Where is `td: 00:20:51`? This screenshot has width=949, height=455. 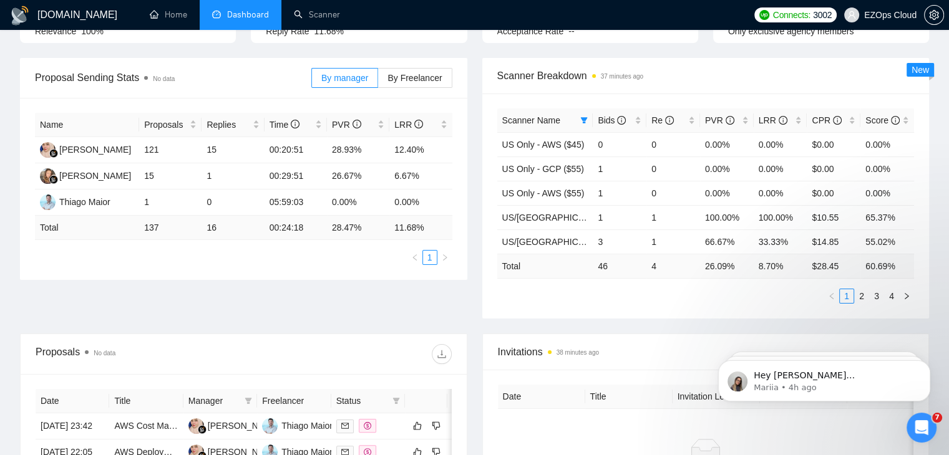 td: 00:20:51 is located at coordinates (296, 150).